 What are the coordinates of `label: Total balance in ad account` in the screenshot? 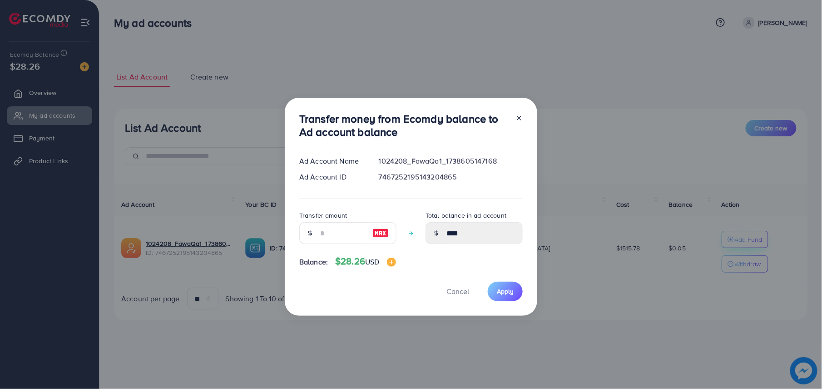 It's located at (466, 215).